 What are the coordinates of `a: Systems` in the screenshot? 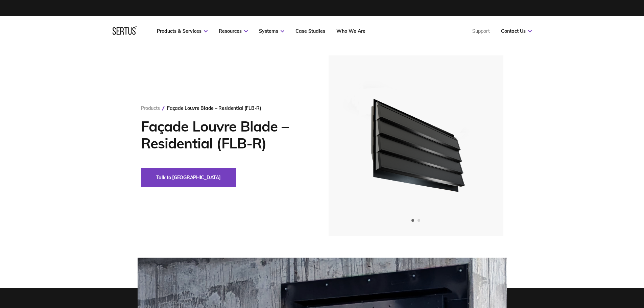 It's located at (271, 31).